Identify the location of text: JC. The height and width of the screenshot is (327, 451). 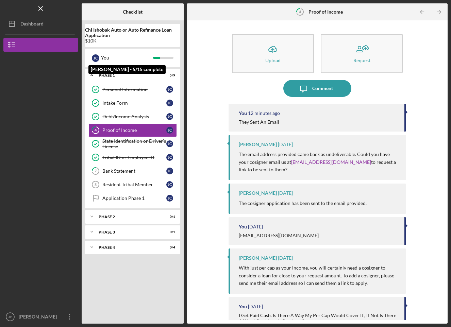
(10, 317).